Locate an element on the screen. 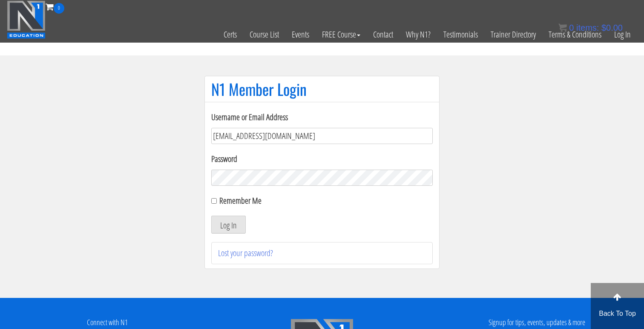  label: Password is located at coordinates (322, 159).